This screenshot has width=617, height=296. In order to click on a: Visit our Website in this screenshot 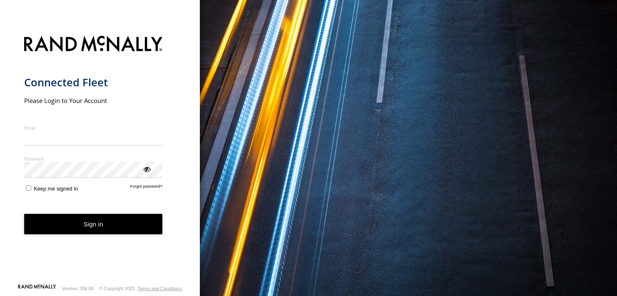, I will do `click(37, 288)`.